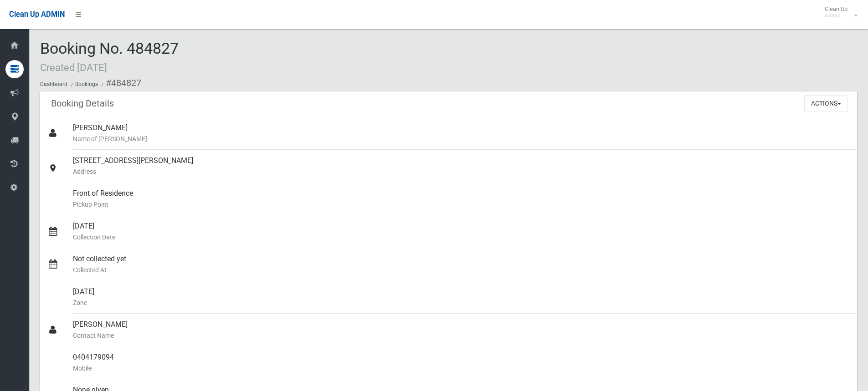  What do you see at coordinates (836, 15) in the screenshot?
I see `small: Admin` at bounding box center [836, 15].